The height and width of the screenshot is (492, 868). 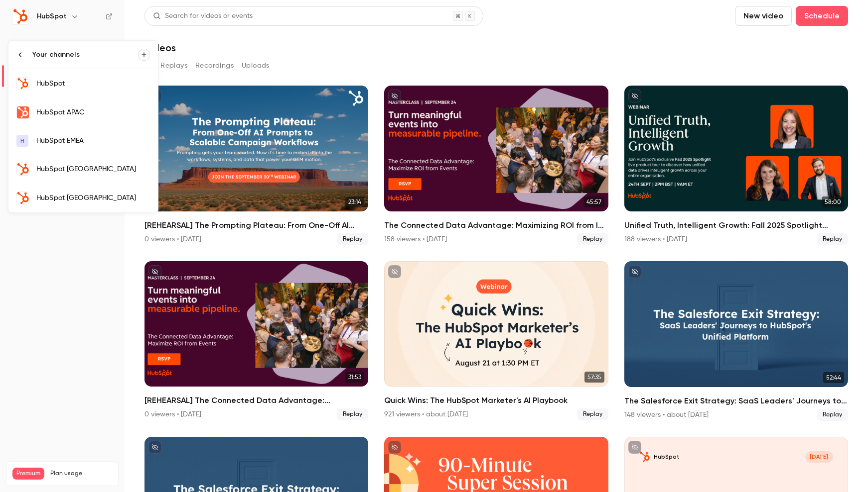 What do you see at coordinates (93, 84) in the screenshot?
I see `div: HubSpot` at bounding box center [93, 84].